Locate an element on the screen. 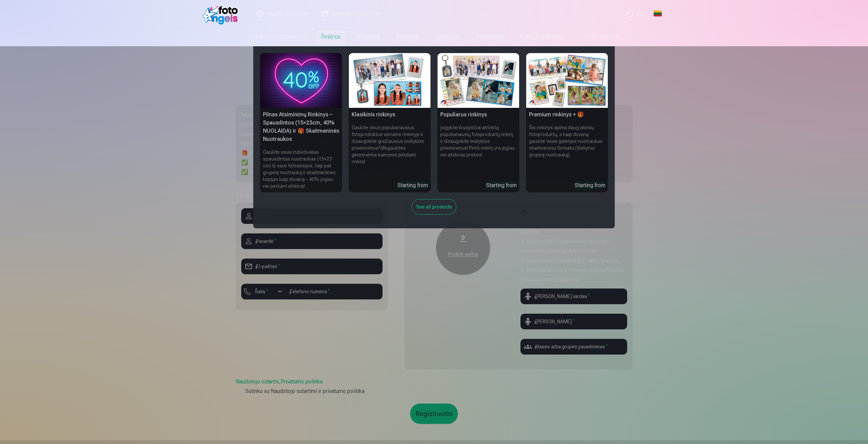 Image resolution: width=868 pixels, height=444 pixels. h6: Gaukite visas individualias spausdintas nuotraukas (15×23 cm) iš savo fotosesijos, taip pat grupi... is located at coordinates (301, 169).